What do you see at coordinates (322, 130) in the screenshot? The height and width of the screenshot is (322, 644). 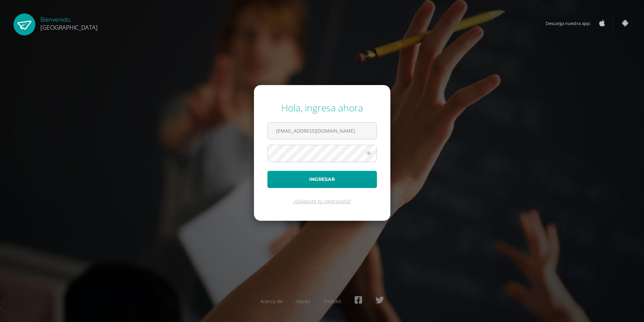 I see `input: Correo electrónico o usuario` at bounding box center [322, 130].